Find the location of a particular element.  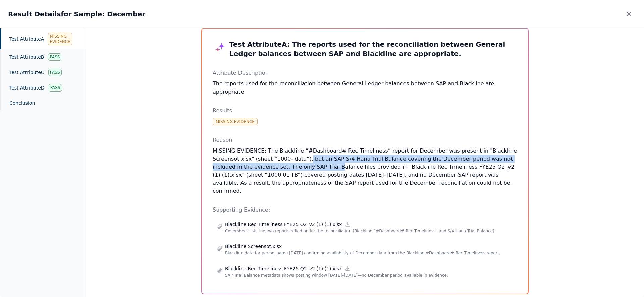

p: Reason is located at coordinates (365, 140).